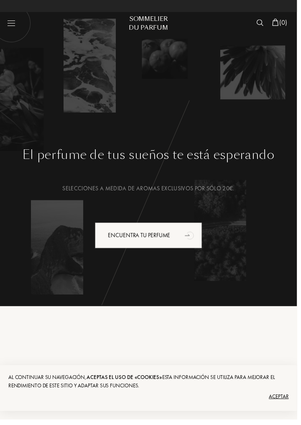  What do you see at coordinates (151, 239) in the screenshot?
I see `div: Encuentra tu perfume` at bounding box center [151, 239].